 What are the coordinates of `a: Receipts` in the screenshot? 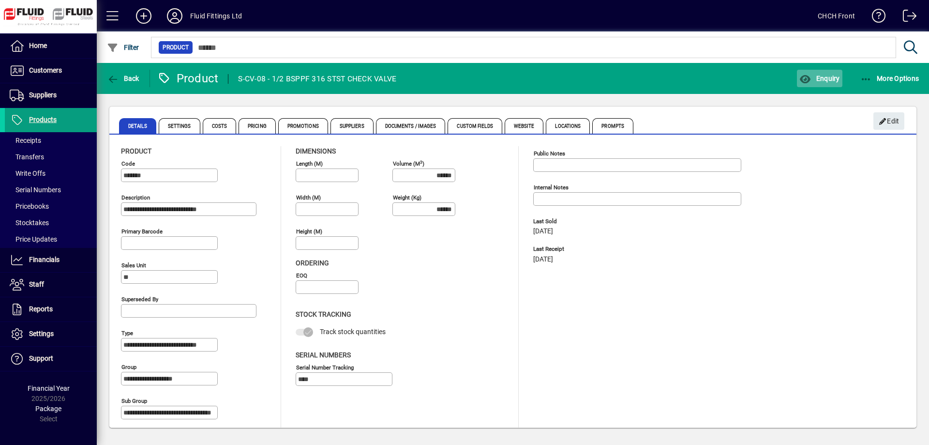 It's located at (51, 140).